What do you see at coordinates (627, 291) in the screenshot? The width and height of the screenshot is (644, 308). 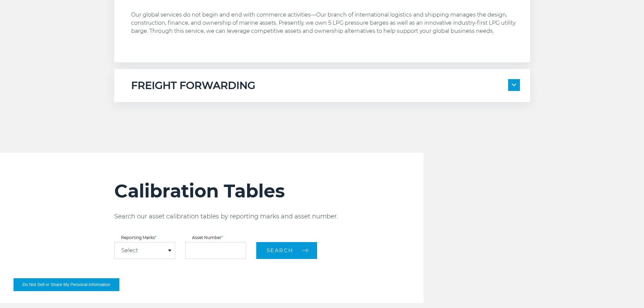 I see `div: Chat Widget` at bounding box center [627, 291].